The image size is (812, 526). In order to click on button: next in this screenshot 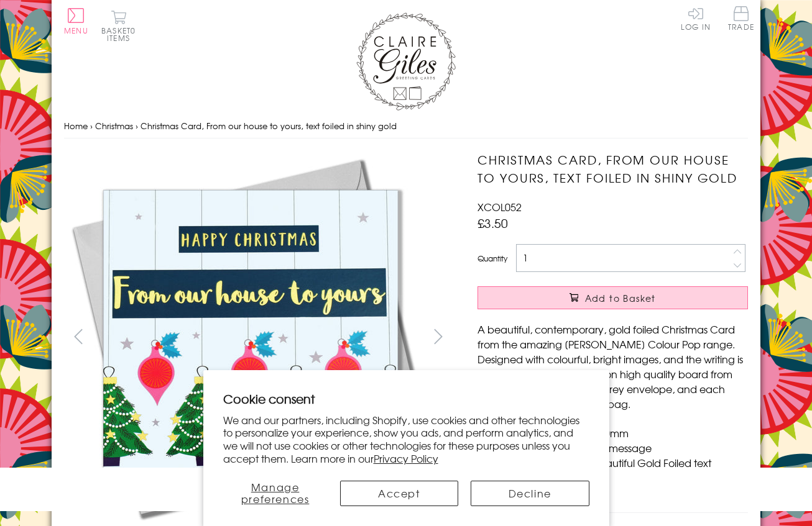, I will do `click(438, 336)`.